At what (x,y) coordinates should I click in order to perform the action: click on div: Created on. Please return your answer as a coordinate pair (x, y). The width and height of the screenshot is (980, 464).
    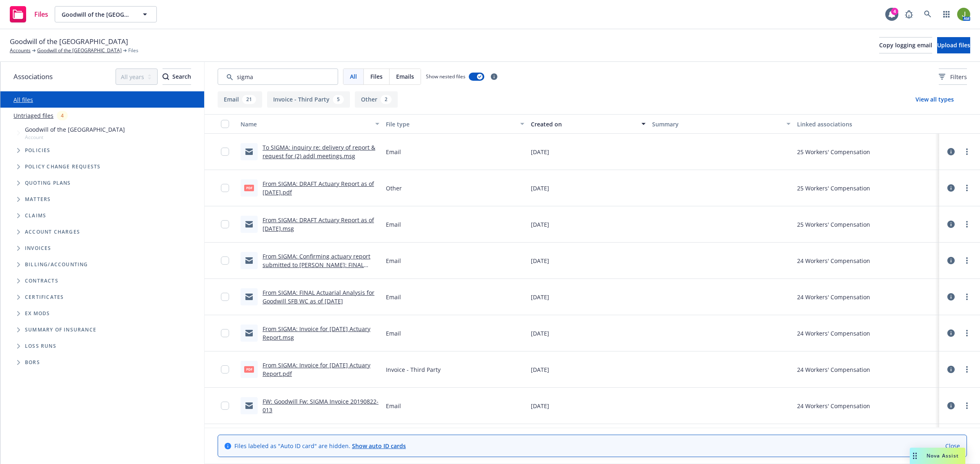
    Looking at the image, I should click on (583, 124).